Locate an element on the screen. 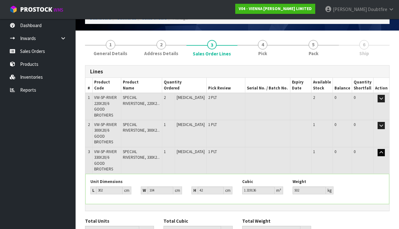  span: SPECIAL RIVERSTONE, 330X2... is located at coordinates (141, 154).